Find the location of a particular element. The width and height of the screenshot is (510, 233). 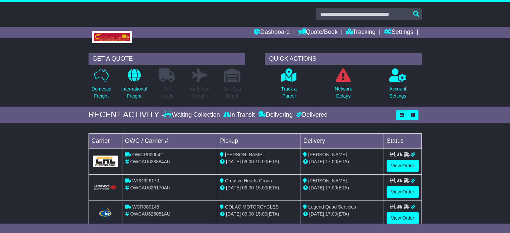

span: Creative Hearts Group is located at coordinates (249, 181).